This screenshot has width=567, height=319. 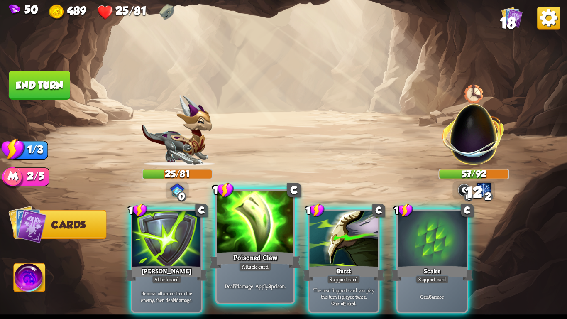 What do you see at coordinates (68, 12) in the screenshot?
I see `div: Gold` at bounding box center [68, 12].